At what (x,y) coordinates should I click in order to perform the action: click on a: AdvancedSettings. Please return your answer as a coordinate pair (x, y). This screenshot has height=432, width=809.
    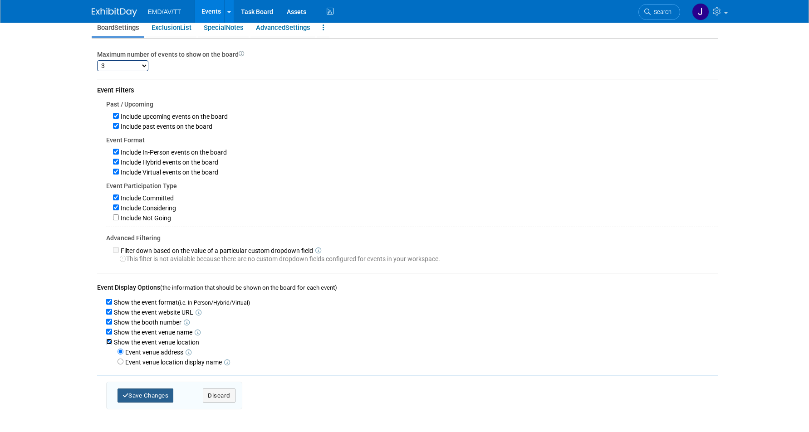
    Looking at the image, I should click on (283, 28).